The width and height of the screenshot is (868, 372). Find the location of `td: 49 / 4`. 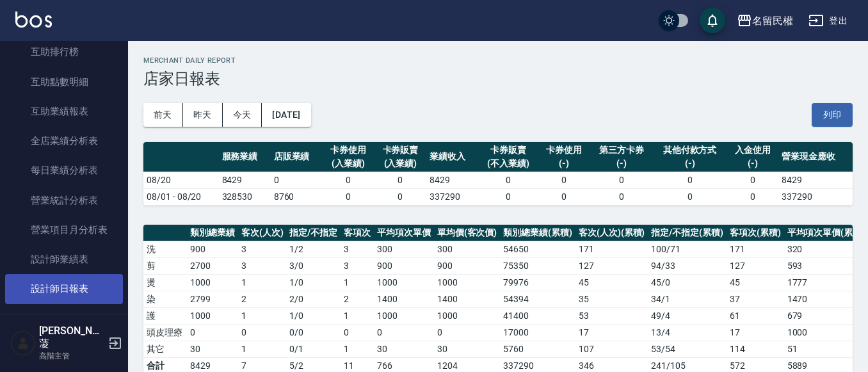

td: 49 / 4 is located at coordinates (687, 316).